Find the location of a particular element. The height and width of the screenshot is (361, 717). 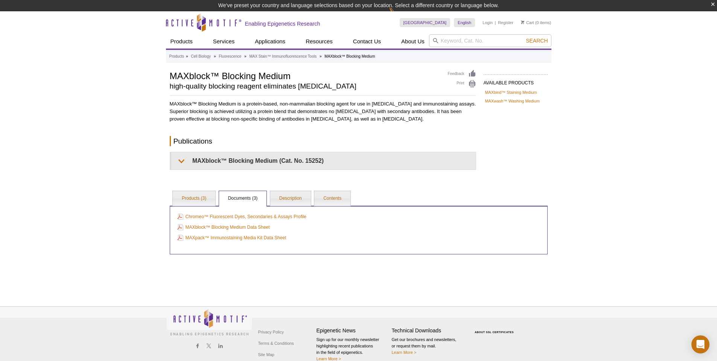

a: MAXblock™ Blocking Medium Data Sheet is located at coordinates (224, 227).